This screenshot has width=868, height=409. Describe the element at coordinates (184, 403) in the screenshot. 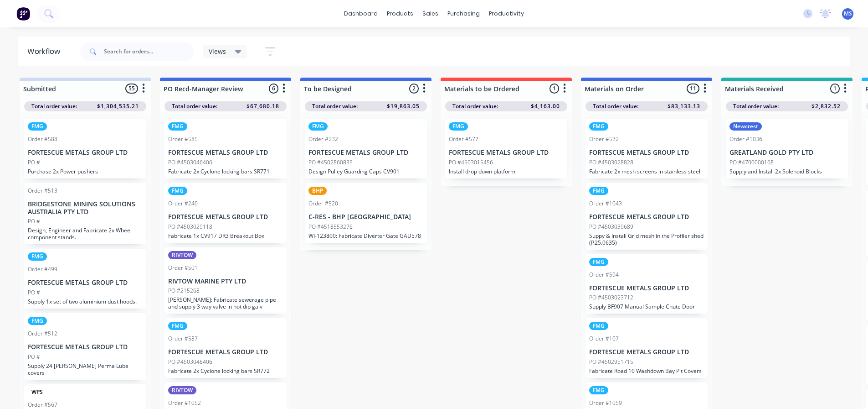

I see `div: Order #1052` at that location.